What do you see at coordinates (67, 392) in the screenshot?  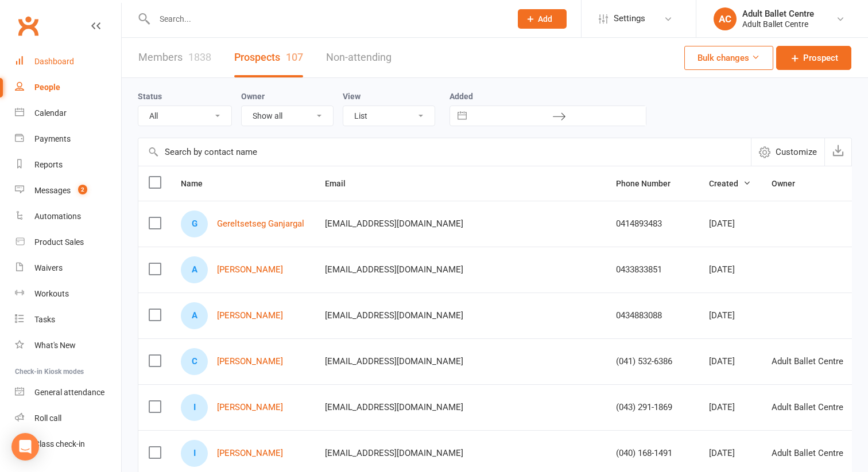 I see `a: General attendance kiosk mode` at bounding box center [67, 392].